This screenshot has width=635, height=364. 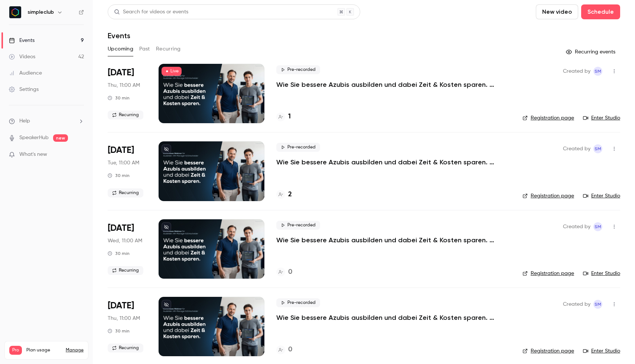 What do you see at coordinates (25, 73) in the screenshot?
I see `div: Audience` at bounding box center [25, 73].